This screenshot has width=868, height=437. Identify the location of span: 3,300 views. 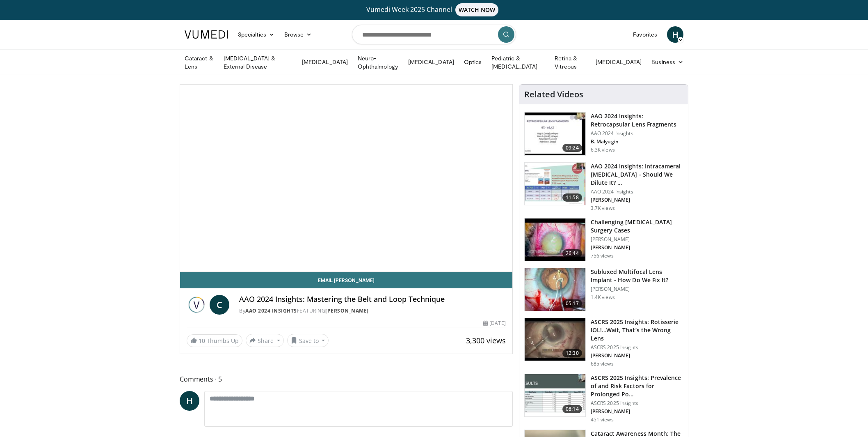
(486, 341).